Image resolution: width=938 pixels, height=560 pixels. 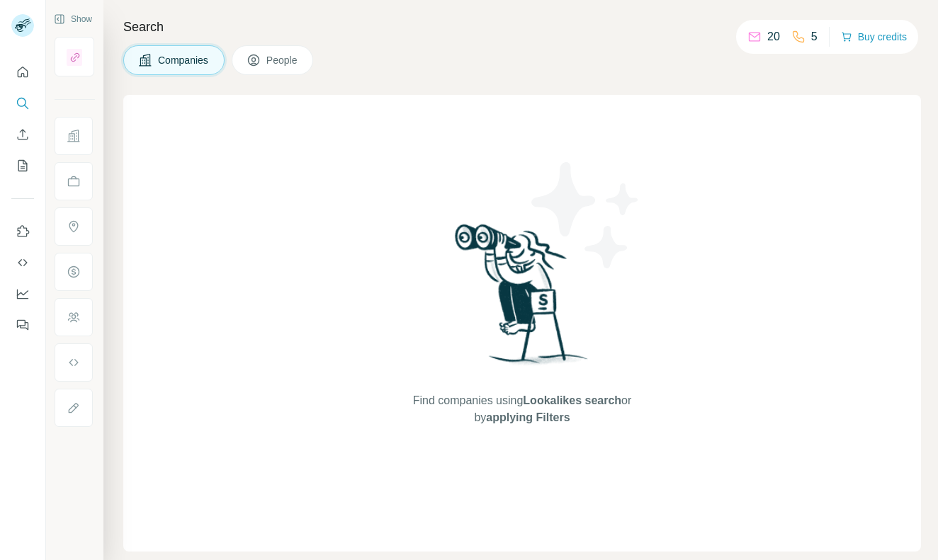 What do you see at coordinates (522, 27) in the screenshot?
I see `h4: Search` at bounding box center [522, 27].